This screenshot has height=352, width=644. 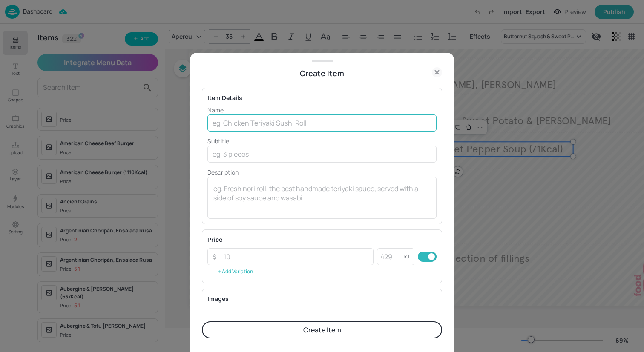 What do you see at coordinates (296, 257) in the screenshot?
I see `input: 10` at bounding box center [296, 257].